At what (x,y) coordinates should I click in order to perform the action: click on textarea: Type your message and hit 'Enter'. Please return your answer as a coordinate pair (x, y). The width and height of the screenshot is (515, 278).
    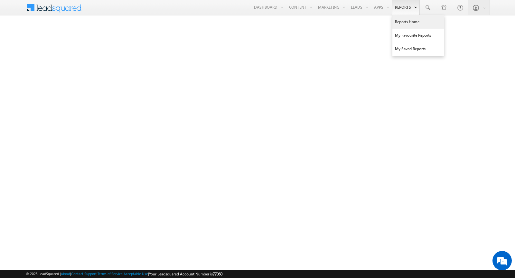
    Looking at the image, I should click on (63, 126).